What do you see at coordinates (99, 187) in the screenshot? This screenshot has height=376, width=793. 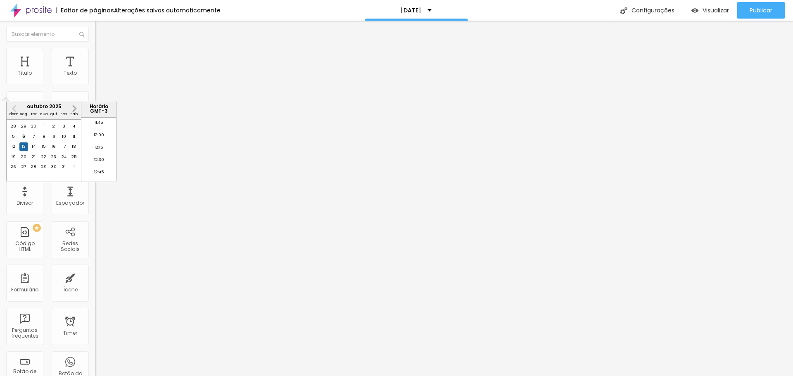 I see `li: 13:00` at bounding box center [99, 187].